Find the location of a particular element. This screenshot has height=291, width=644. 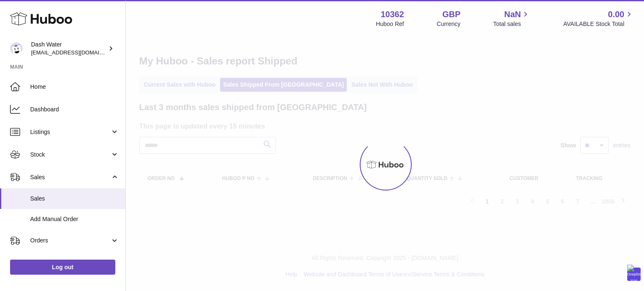

span: Stock is located at coordinates (70, 155).